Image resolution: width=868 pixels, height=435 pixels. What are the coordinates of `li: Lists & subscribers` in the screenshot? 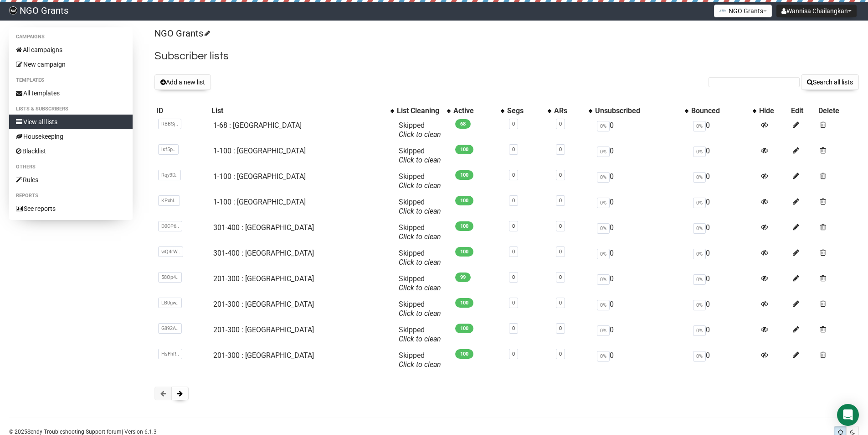 It's located at (71, 109).